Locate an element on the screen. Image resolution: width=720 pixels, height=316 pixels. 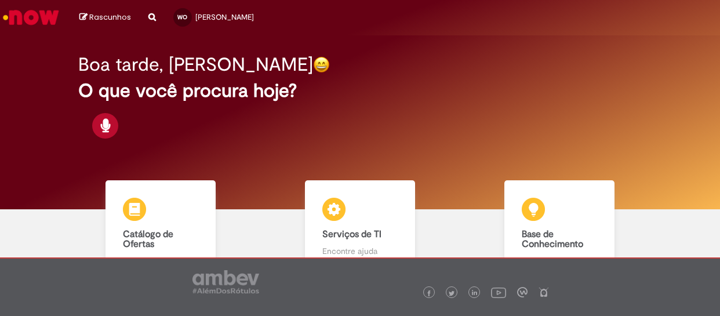
p: Consulte e aprenda is located at coordinates (559, 261).